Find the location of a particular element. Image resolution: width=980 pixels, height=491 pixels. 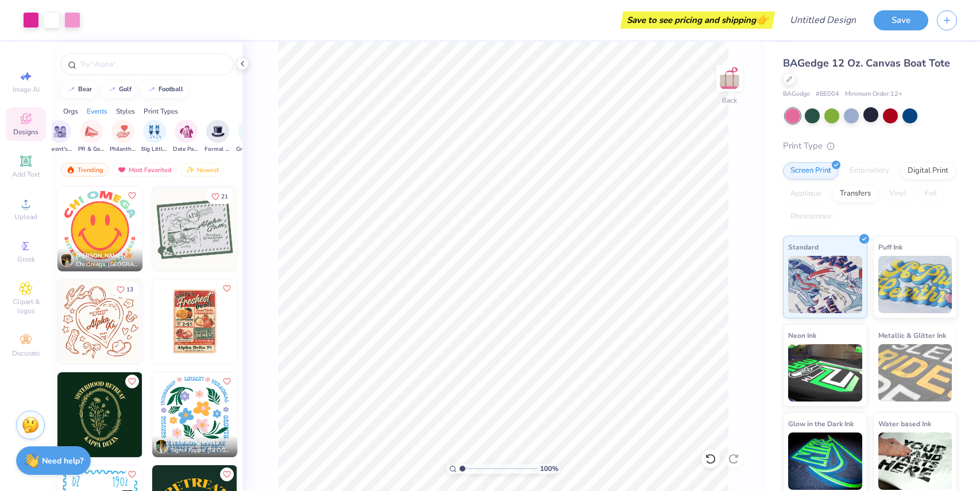

div: Events is located at coordinates (97, 112).